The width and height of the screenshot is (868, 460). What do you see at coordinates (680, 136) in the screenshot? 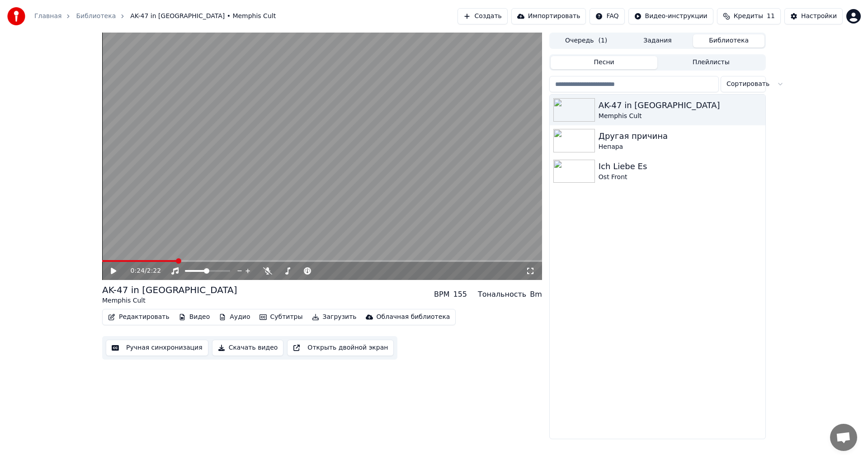
I see `div: Другая причина` at bounding box center [680, 136].